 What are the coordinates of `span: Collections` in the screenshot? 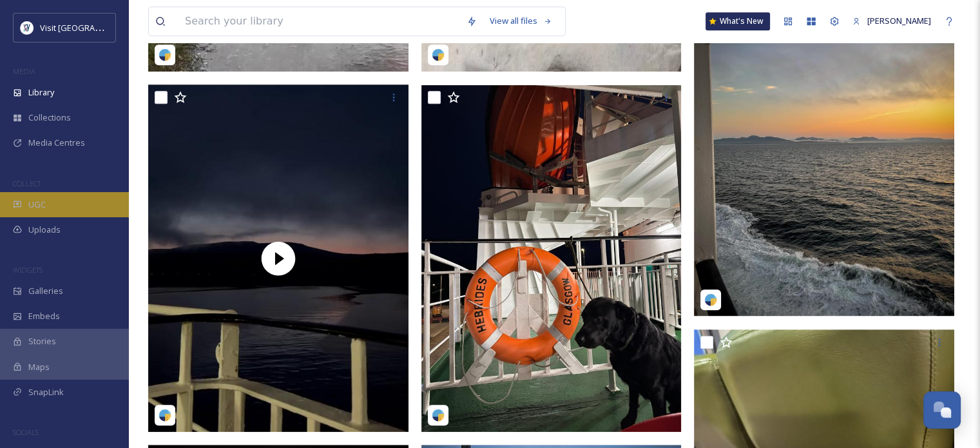 It's located at (50, 117).